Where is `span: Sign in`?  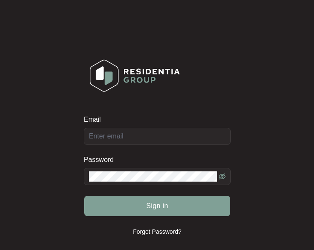 span: Sign in is located at coordinates (157, 206).